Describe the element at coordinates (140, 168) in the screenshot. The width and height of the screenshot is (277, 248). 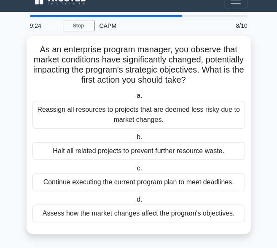
I see `span: c.` at that location.